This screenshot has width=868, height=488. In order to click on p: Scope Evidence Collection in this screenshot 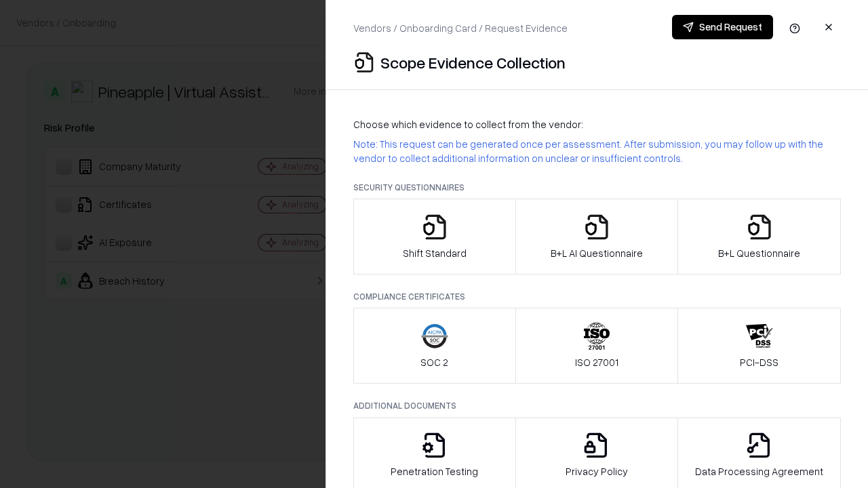, I will do `click(473, 63)`.